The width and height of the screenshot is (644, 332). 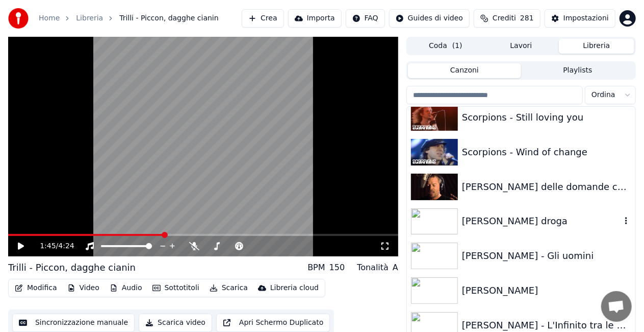 What do you see at coordinates (527, 19) in the screenshot?
I see `span: 281` at bounding box center [527, 19].